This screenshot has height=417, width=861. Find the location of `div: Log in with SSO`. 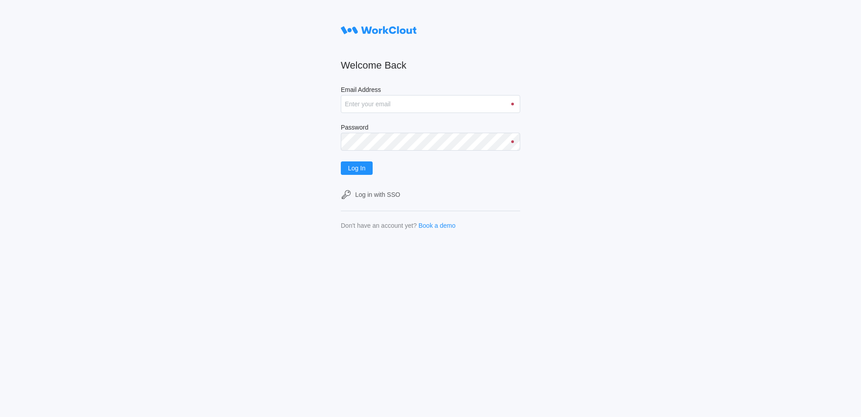

div: Log in with SSO is located at coordinates (378, 195).